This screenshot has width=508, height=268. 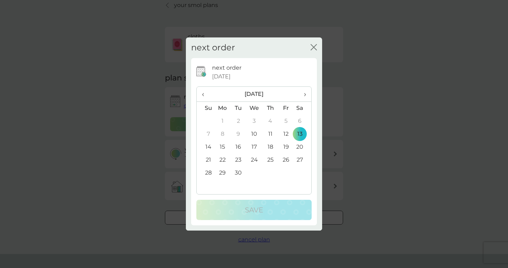 I want to click on td: 25, so click(x=270, y=160).